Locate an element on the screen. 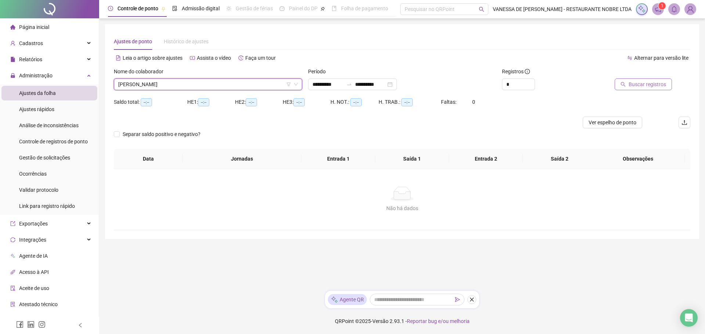 This screenshot has width=705, height=334. span: Observações is located at coordinates (638, 159).